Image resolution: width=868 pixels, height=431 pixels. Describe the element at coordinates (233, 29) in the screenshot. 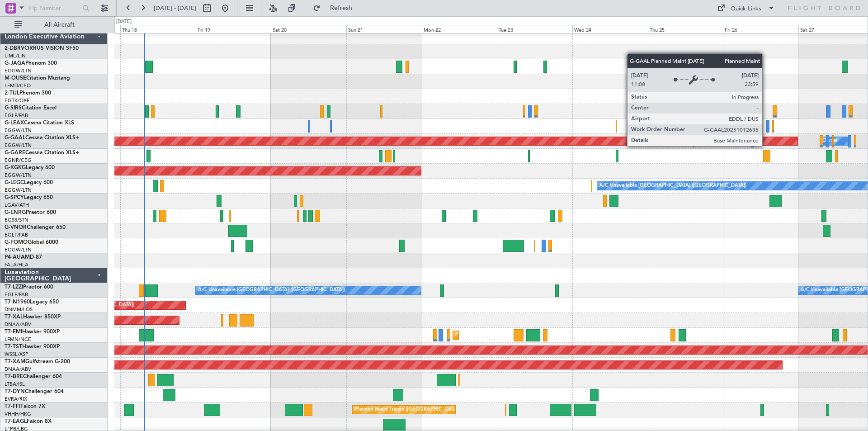

I see `div: Fri 19` at that location.